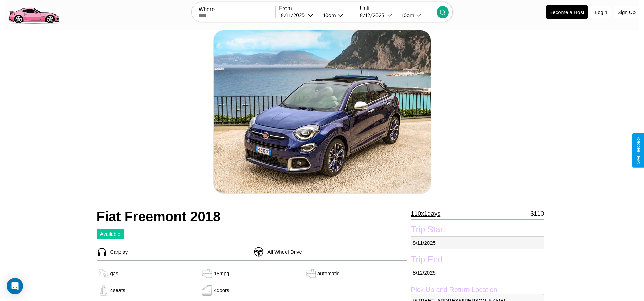 Image resolution: width=644 pixels, height=301 pixels. I want to click on p: gas, so click(114, 273).